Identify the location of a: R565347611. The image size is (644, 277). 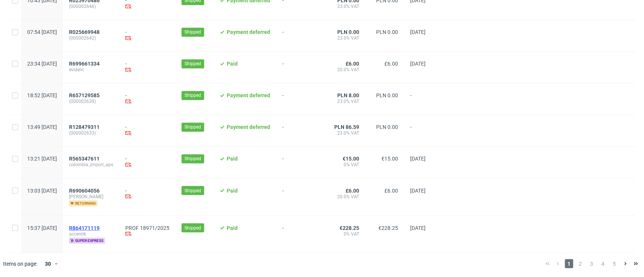
(85, 159).